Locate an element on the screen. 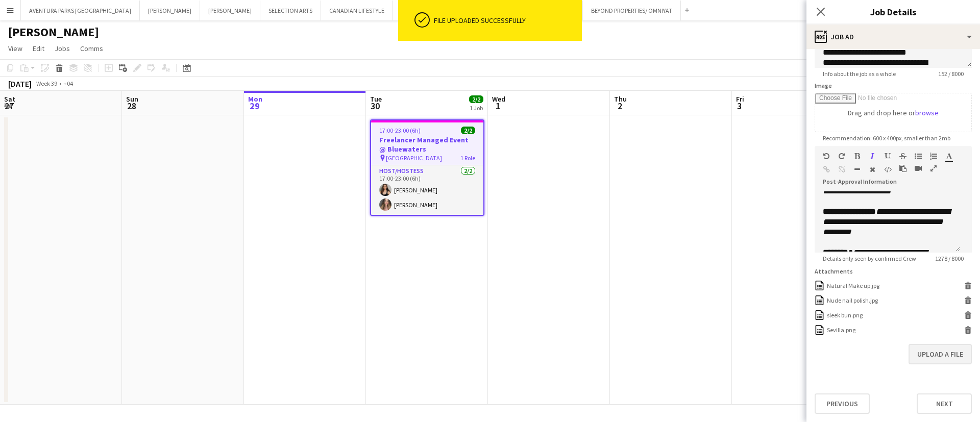 The height and width of the screenshot is (422, 980). button: HTML Code is located at coordinates (888, 170).